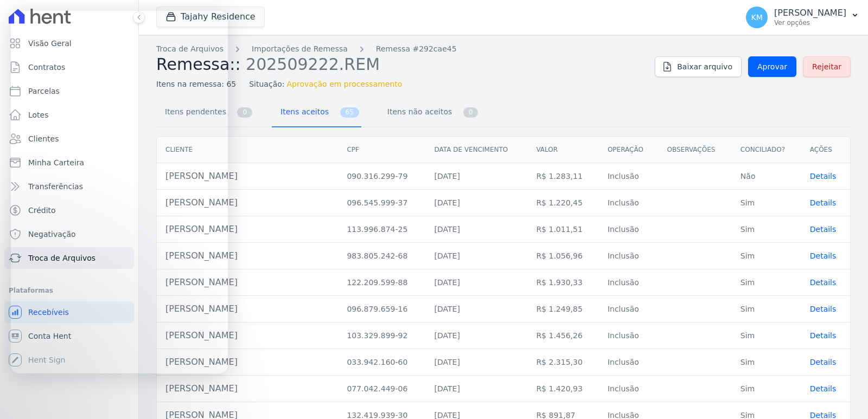 Image resolution: width=868 pixels, height=419 pixels. I want to click on div: Plataformas, so click(69, 290).